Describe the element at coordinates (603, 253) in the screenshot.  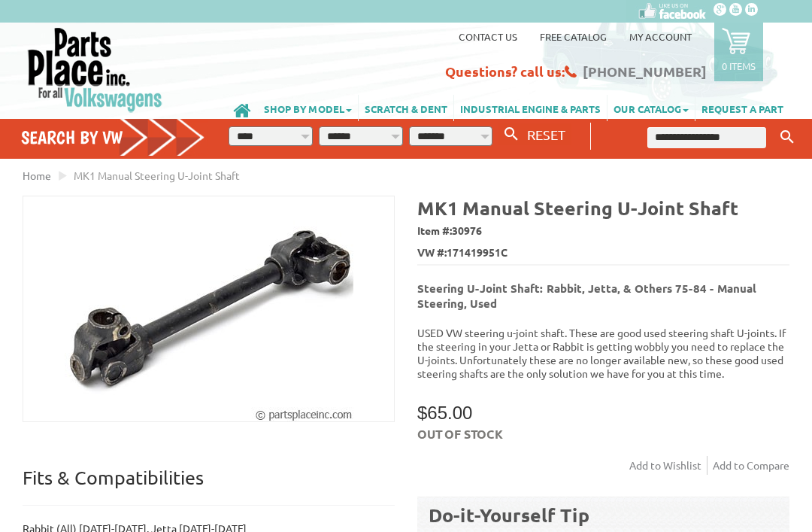
I see `span: VW #:` at that location.